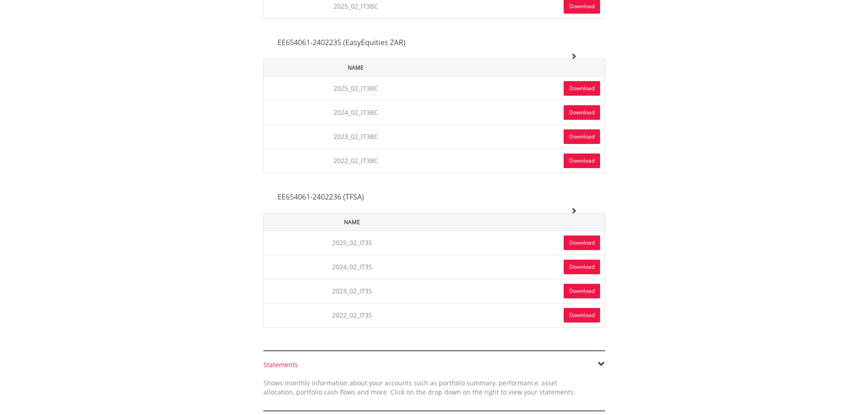  I want to click on td: 2025_02_IT3BC, so click(355, 88).